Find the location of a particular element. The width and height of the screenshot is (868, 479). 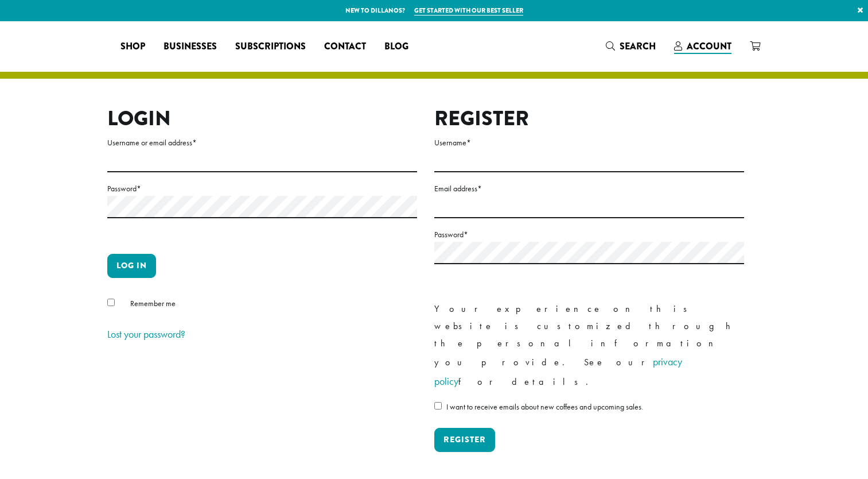

span: Businesses is located at coordinates (190, 47).